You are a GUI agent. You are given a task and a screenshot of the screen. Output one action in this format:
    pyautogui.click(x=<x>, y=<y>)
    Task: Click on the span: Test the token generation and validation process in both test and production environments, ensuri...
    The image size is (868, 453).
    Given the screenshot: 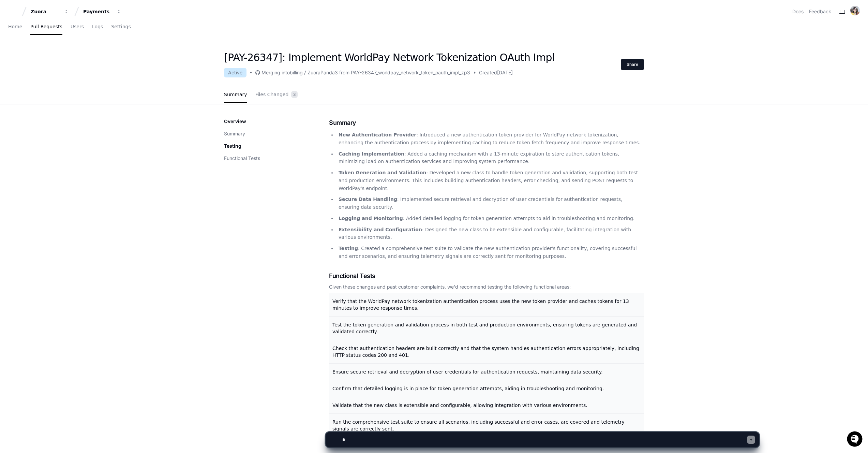 What is the action you would take?
    pyautogui.click(x=484, y=328)
    